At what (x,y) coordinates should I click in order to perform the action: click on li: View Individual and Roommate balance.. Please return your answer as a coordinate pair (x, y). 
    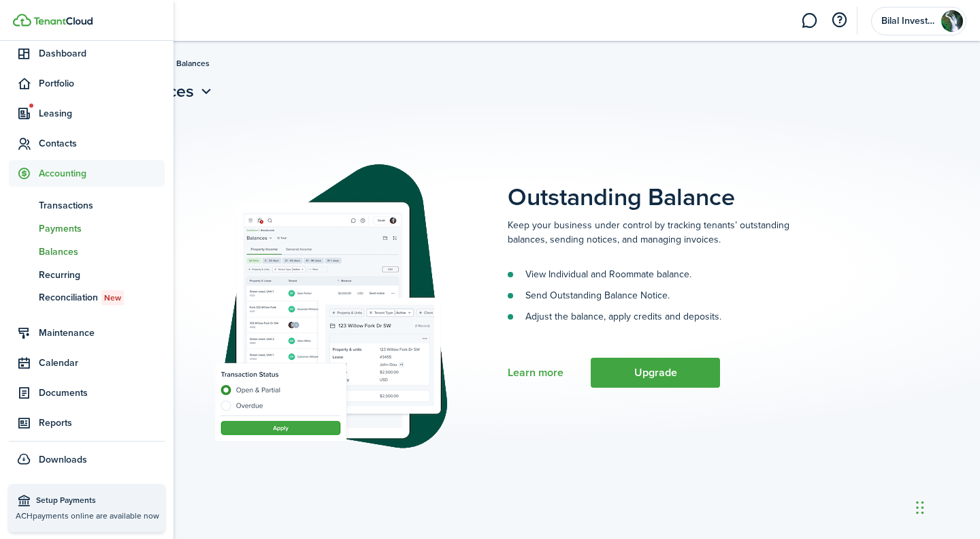
    Looking at the image, I should click on (664, 274).